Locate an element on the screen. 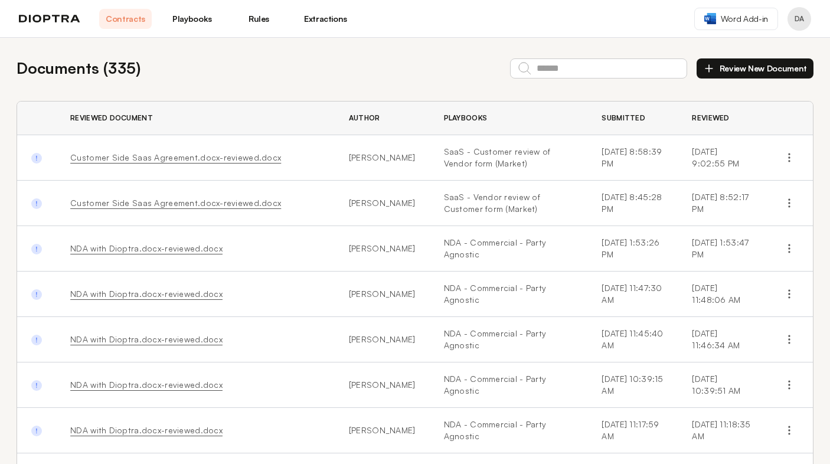 Image resolution: width=830 pixels, height=464 pixels. th: Reviewed is located at coordinates (722, 118).